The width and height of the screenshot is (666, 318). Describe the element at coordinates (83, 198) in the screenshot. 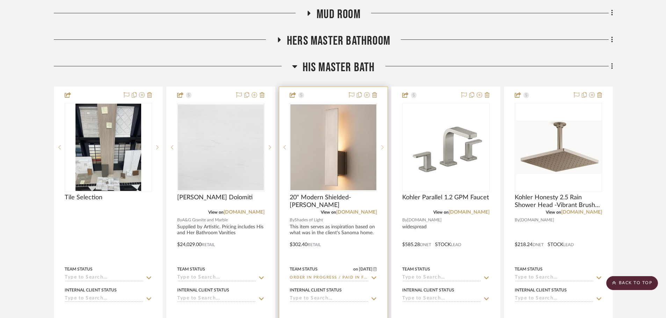

I see `span: Tile Selection` at that location.